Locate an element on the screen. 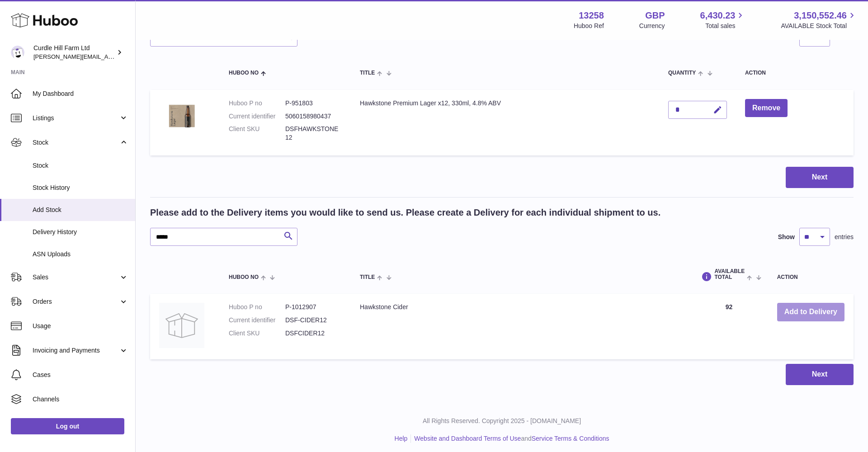  a: Website and Dashboard Terms of Use is located at coordinates (468, 438).